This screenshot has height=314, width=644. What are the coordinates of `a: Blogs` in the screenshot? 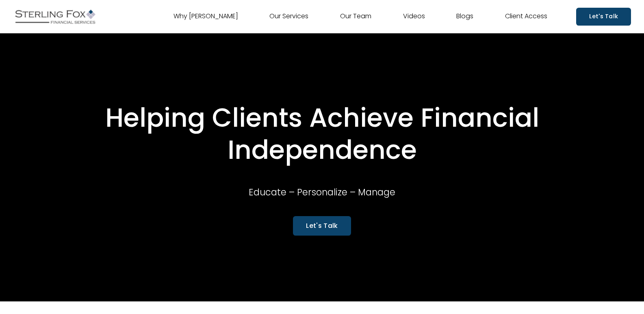 It's located at (465, 17).